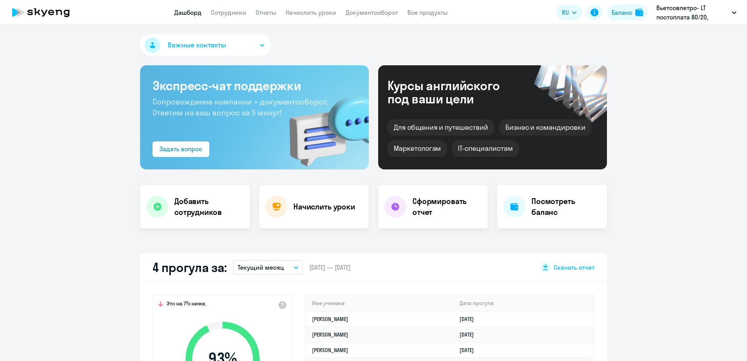 This screenshot has width=747, height=361. I want to click on button: RU, so click(569, 12).